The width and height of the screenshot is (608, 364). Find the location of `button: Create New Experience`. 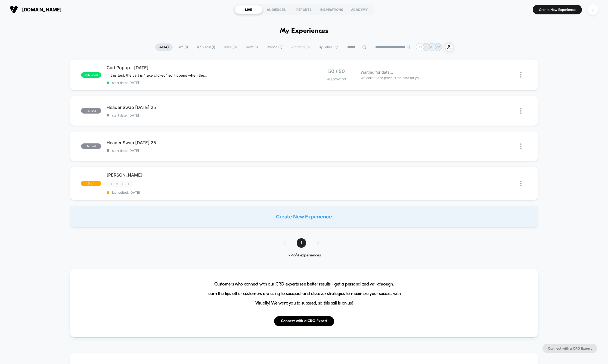

button: Create New Experience is located at coordinates (557, 10).